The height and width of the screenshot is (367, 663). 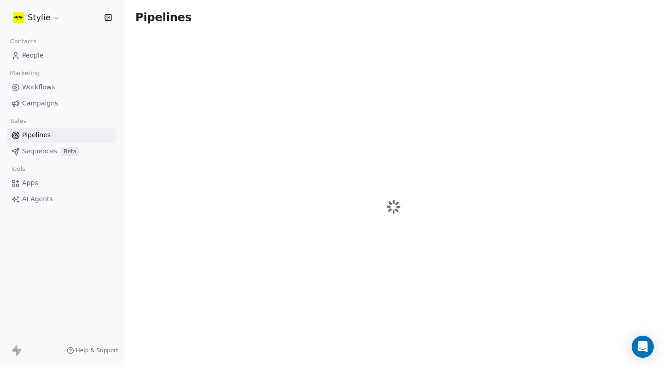 I want to click on span: Marketing, so click(x=25, y=73).